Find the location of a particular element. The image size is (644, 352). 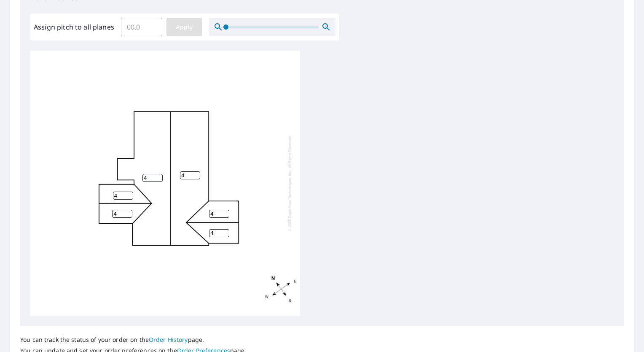

label: Assign pitch to all planes is located at coordinates (74, 27).